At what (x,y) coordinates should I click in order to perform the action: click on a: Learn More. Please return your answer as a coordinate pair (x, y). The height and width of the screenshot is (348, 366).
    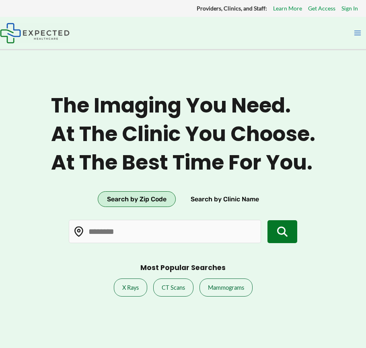
    Looking at the image, I should click on (287, 8).